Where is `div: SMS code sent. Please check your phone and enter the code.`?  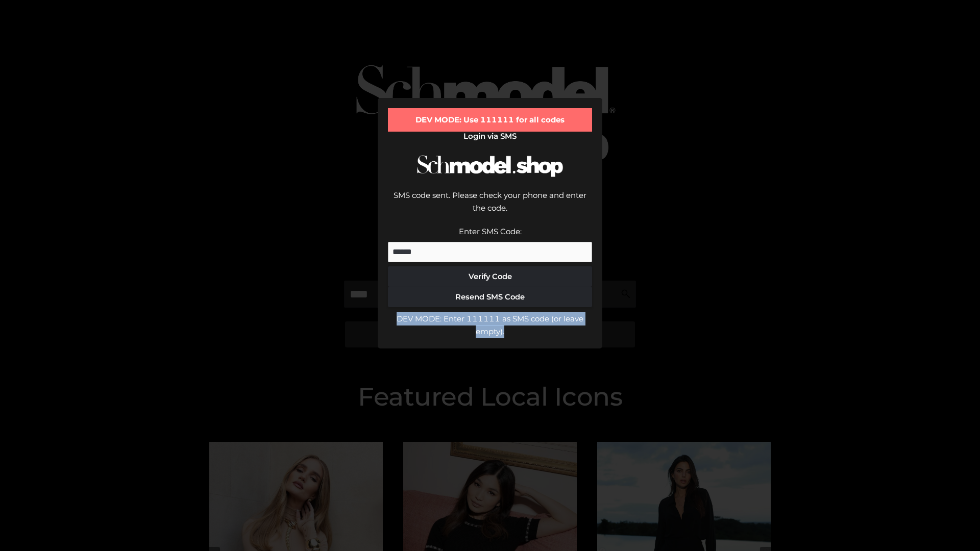
div: SMS code sent. Please check your phone and enter the code. is located at coordinates (490, 207).